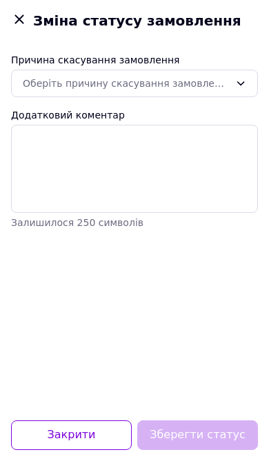  Describe the element at coordinates (77, 222) in the screenshot. I see `span: Залишилося 250 символів` at that location.